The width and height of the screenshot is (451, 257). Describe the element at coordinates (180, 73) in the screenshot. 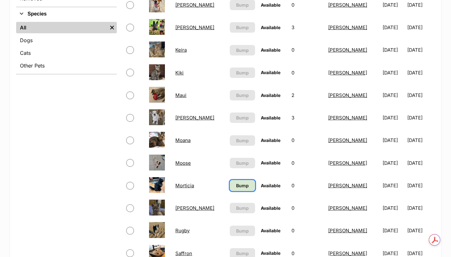

I see `a: Kiki` at that location.